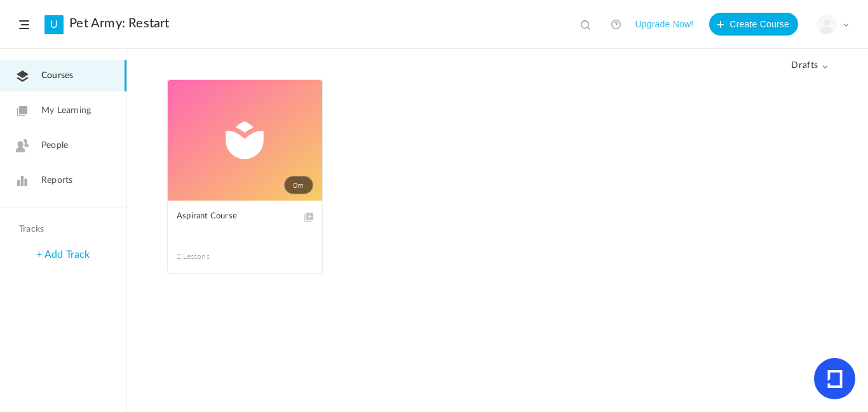  Describe the element at coordinates (753, 24) in the screenshot. I see `button: Create Course` at that location.